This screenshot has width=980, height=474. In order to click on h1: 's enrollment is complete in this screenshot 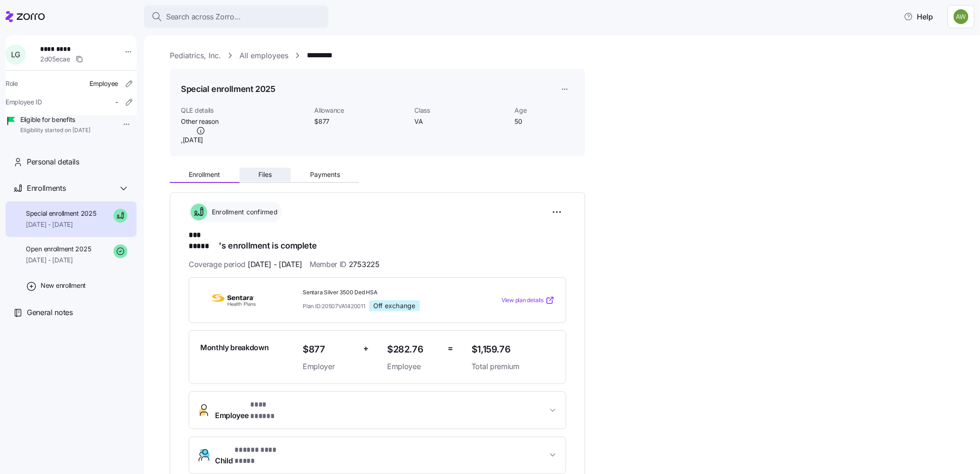, I will do `click(378, 240)`.